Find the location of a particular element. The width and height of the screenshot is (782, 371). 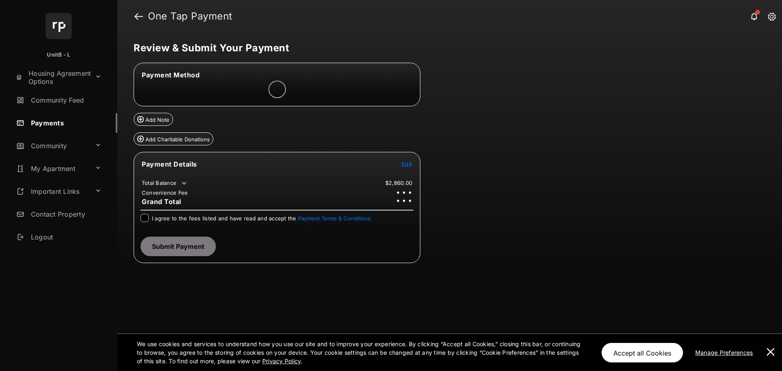

span: Payment Method is located at coordinates (171, 75).